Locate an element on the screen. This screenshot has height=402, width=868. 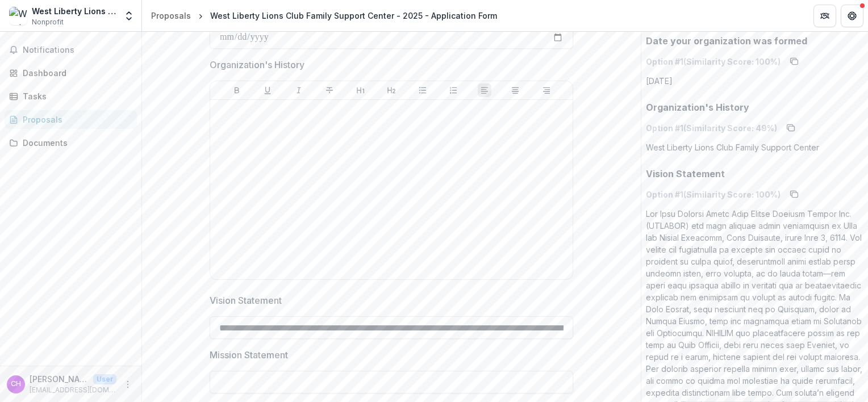
span: Nonprofit is located at coordinates (48, 22).